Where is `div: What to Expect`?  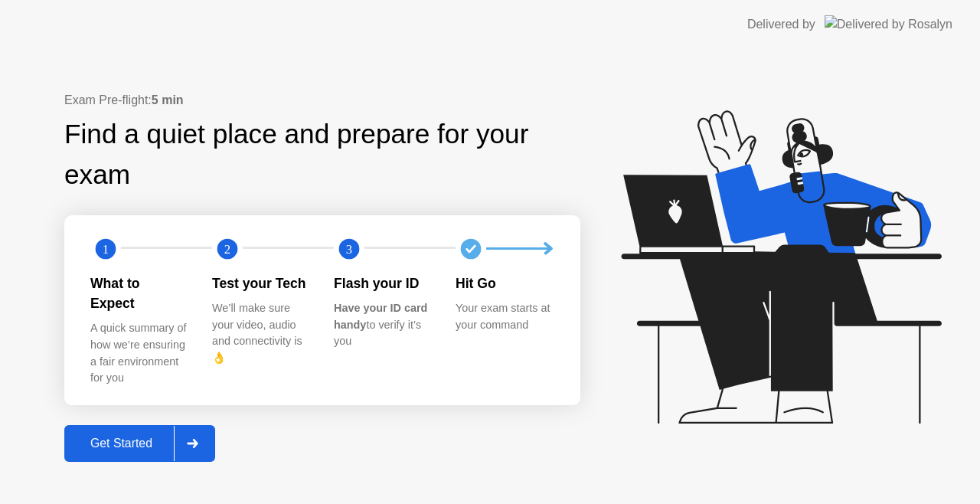 div: What to Expect is located at coordinates (138, 293).